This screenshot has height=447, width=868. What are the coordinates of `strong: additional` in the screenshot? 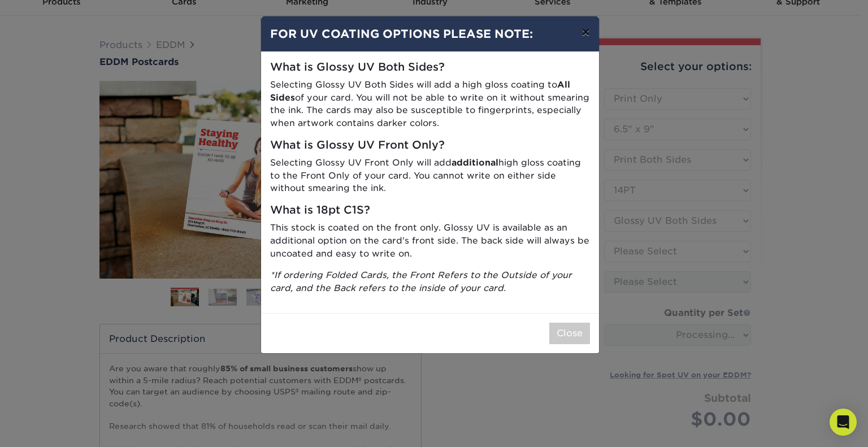 It's located at (474, 162).